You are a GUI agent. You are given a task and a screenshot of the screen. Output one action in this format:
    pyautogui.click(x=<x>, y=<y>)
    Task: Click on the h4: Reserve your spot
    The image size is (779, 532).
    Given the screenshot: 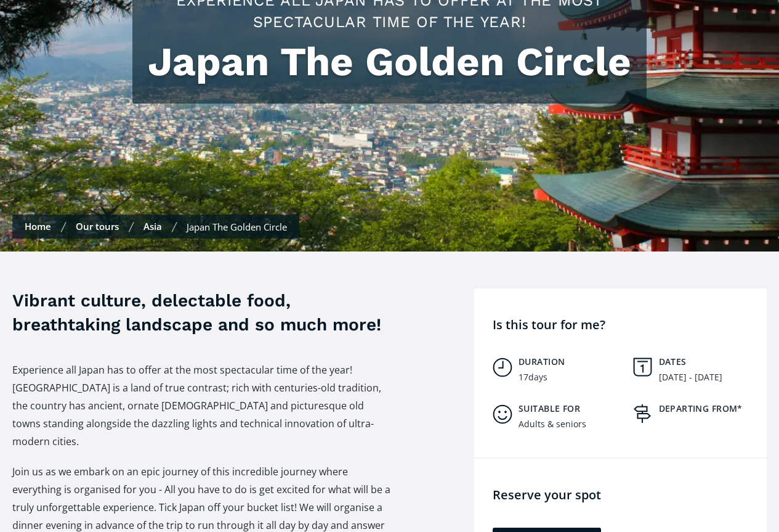 What is the action you would take?
    pyautogui.click(x=627, y=494)
    